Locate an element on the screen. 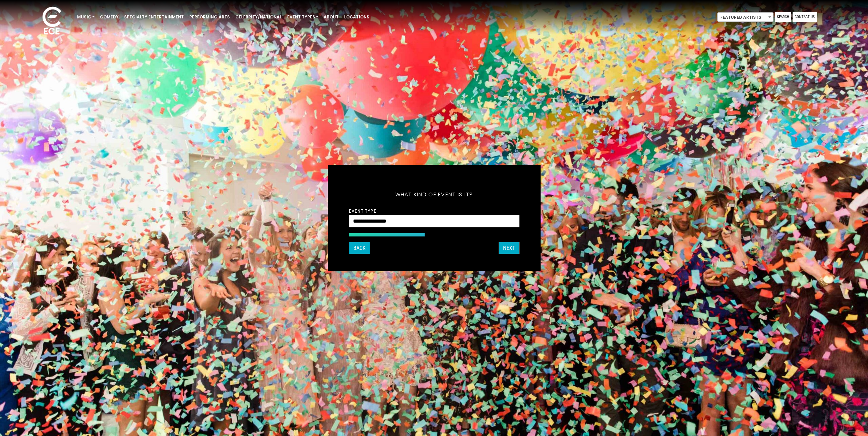 The image size is (868, 436). a: Search is located at coordinates (783, 17).